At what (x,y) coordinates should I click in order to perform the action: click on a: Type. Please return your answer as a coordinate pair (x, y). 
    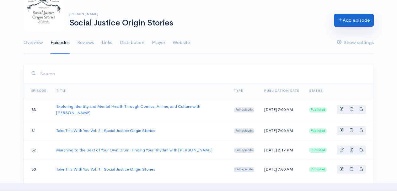
    Looking at the image, I should click on (238, 90).